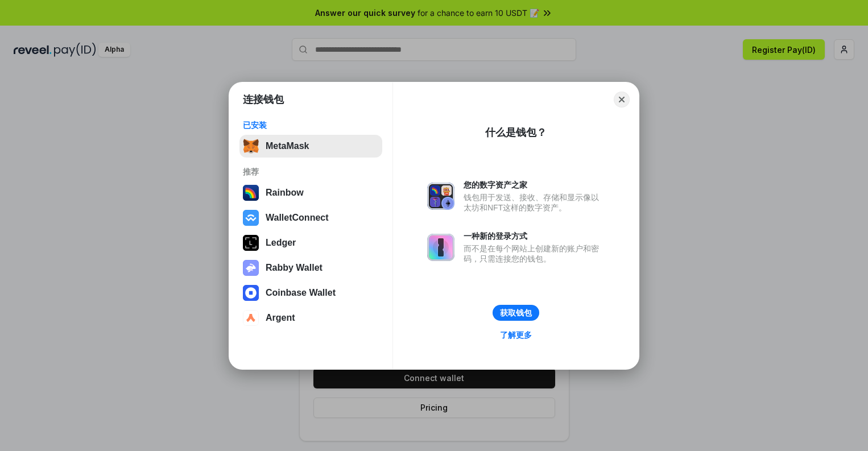 This screenshot has width=868, height=451. I want to click on button: 获取钱包, so click(516, 313).